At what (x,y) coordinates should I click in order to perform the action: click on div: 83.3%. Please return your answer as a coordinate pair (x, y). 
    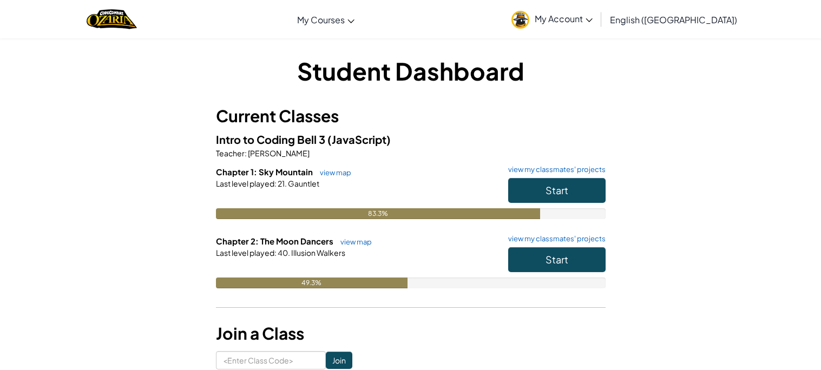
    Looking at the image, I should click on (379, 214).